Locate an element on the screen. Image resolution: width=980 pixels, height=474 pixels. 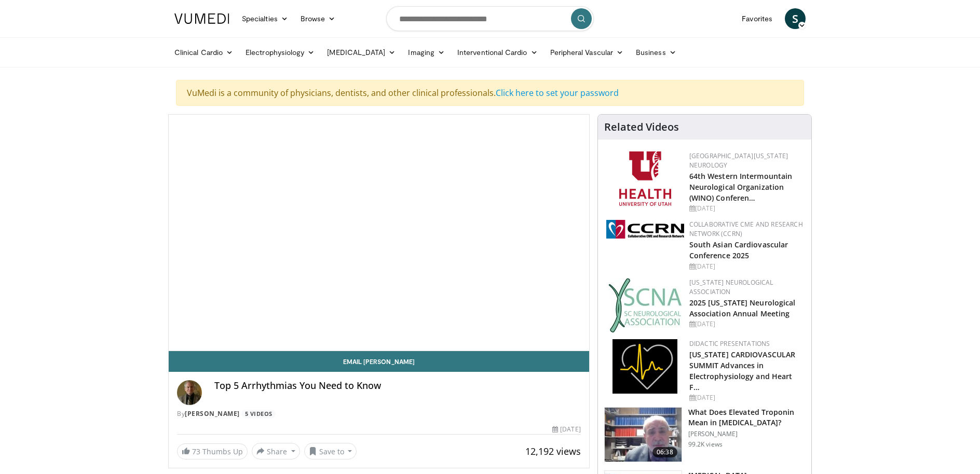
span: S is located at coordinates (795, 19).